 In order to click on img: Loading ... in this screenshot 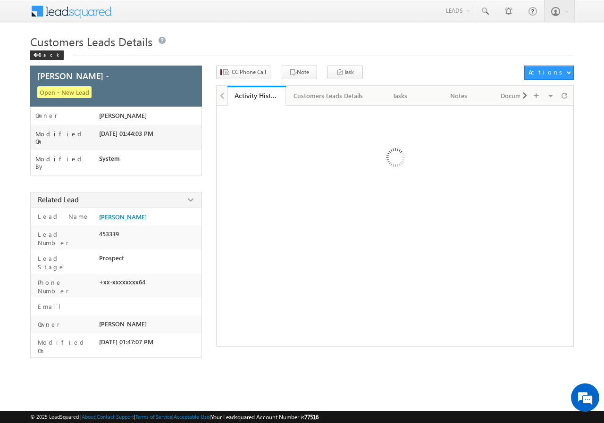, I will do `click(395, 159)`.